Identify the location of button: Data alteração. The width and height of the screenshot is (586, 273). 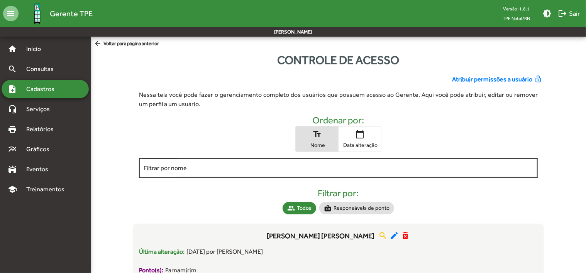
(360, 139).